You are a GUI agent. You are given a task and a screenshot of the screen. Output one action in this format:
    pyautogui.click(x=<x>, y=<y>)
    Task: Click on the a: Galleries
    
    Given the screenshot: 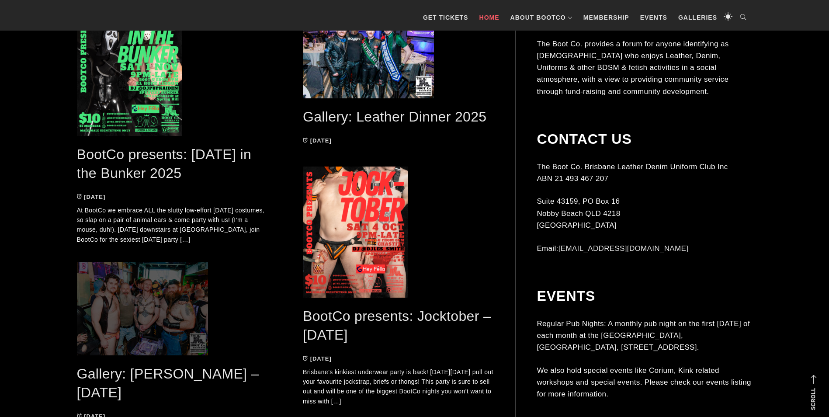 What is the action you would take?
    pyautogui.click(x=697, y=17)
    